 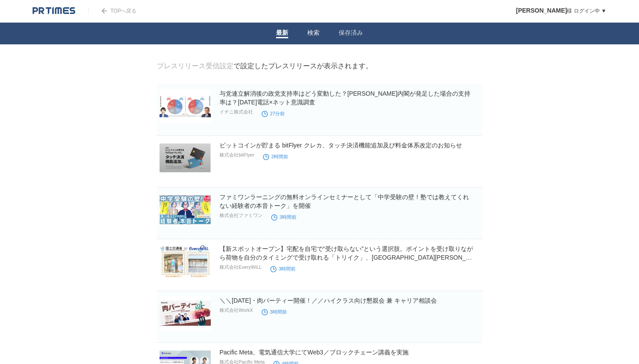 I want to click on img: logo.png, so click(x=54, y=11).